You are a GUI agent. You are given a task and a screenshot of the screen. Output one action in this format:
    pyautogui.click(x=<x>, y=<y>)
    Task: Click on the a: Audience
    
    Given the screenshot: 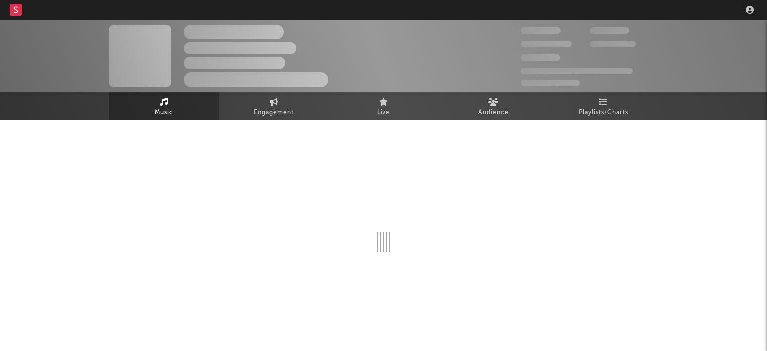 What is the action you would take?
    pyautogui.click(x=493, y=106)
    